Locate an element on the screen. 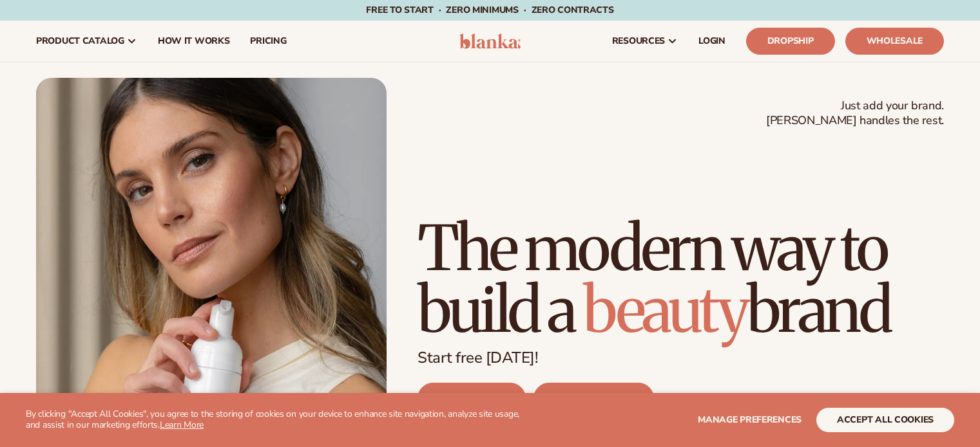 This screenshot has width=980, height=447. a: resources is located at coordinates (644, 41).